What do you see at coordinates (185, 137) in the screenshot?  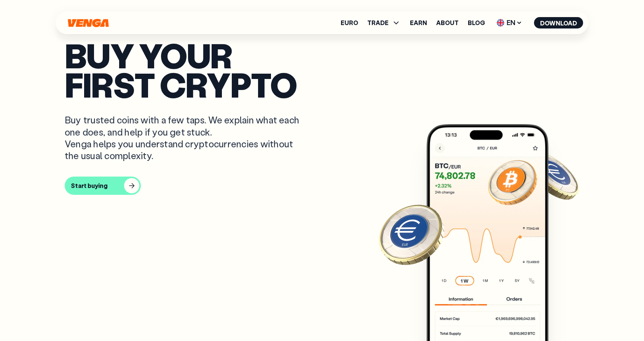 I see `p: Buy trusted coins with a few taps. We explain what each one does, and help if you get stuck. Veng...` at bounding box center [185, 137].